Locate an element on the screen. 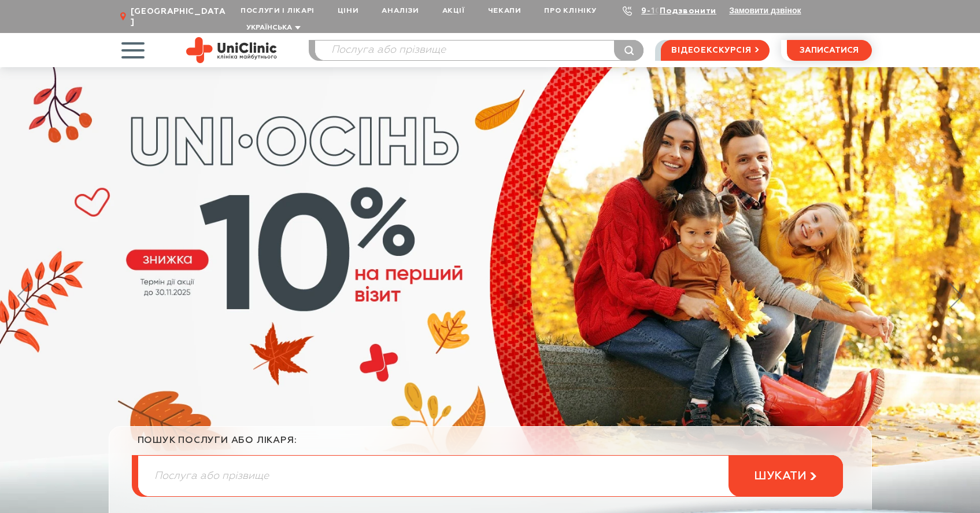  button: Замовити дзвінок is located at coordinates (765, 10).